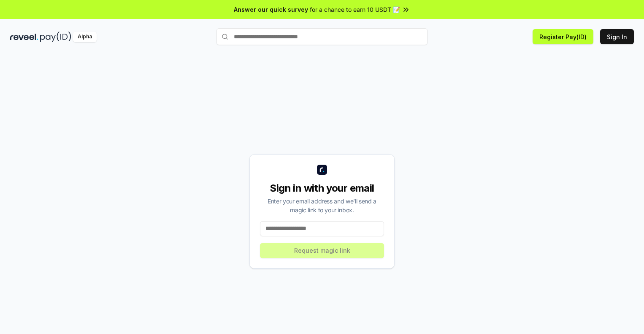 This screenshot has width=644, height=334. Describe the element at coordinates (322, 206) in the screenshot. I see `div: Enter your email address and we’ll send a magic link to your inbox.` at that location.